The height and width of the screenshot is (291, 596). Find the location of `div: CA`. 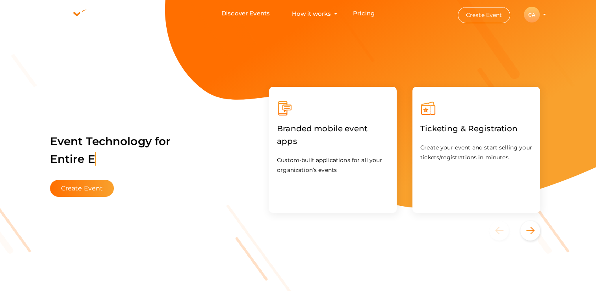

div: CA is located at coordinates (532, 15).